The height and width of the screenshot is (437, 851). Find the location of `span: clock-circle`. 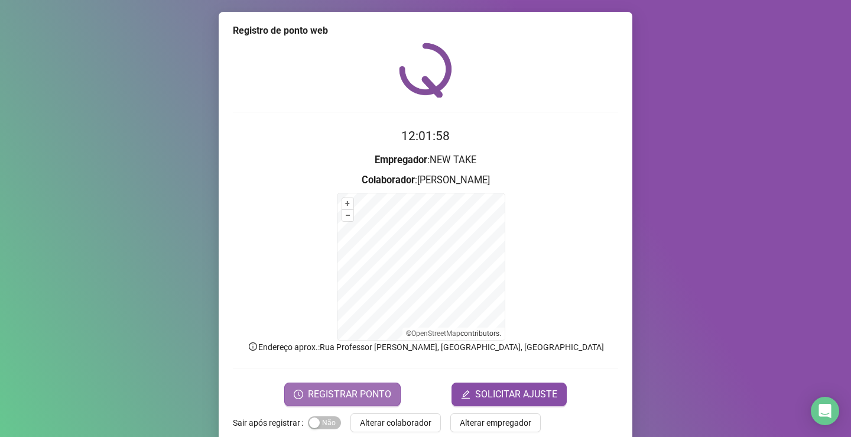

span: clock-circle is located at coordinates (298, 394).